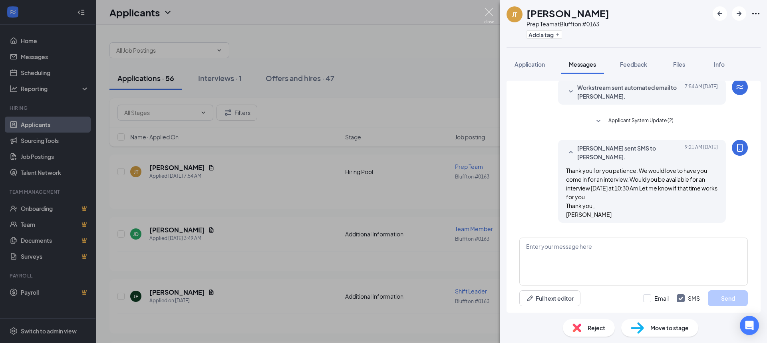  Describe the element at coordinates (550, 299) in the screenshot. I see `button: Full text editorPen` at that location.